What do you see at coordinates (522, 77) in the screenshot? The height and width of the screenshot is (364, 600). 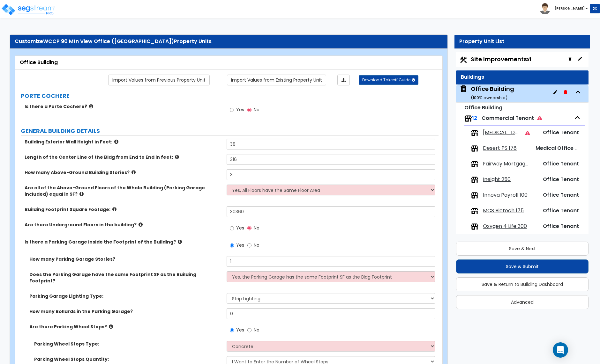 I see `div: Buildings` at bounding box center [522, 77].